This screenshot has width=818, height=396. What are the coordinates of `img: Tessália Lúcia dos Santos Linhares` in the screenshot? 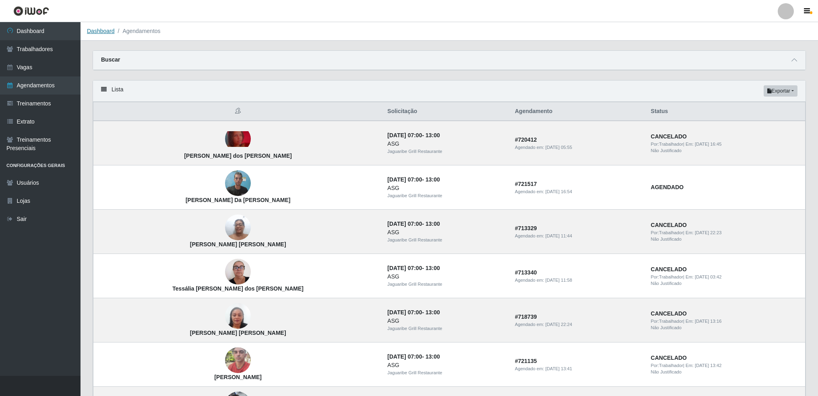 It's located at (238, 272).